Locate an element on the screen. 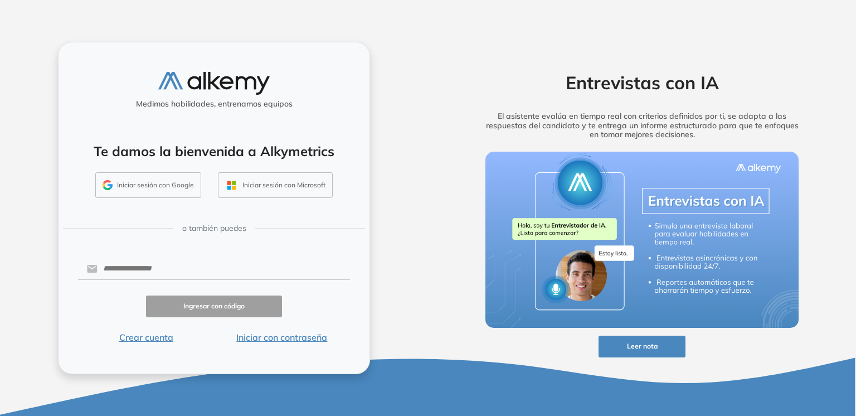 The image size is (856, 416). button: Iniciar con contraseña is located at coordinates (282, 337).